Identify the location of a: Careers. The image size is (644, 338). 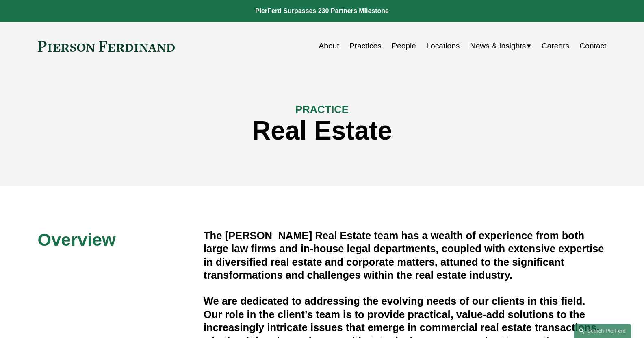
(556, 46).